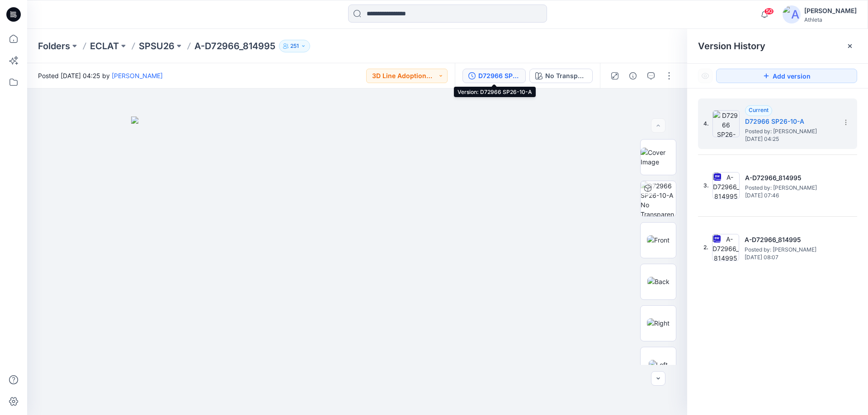 The width and height of the screenshot is (868, 415). I want to click on div: D72966 SP26-10-A, so click(500, 76).